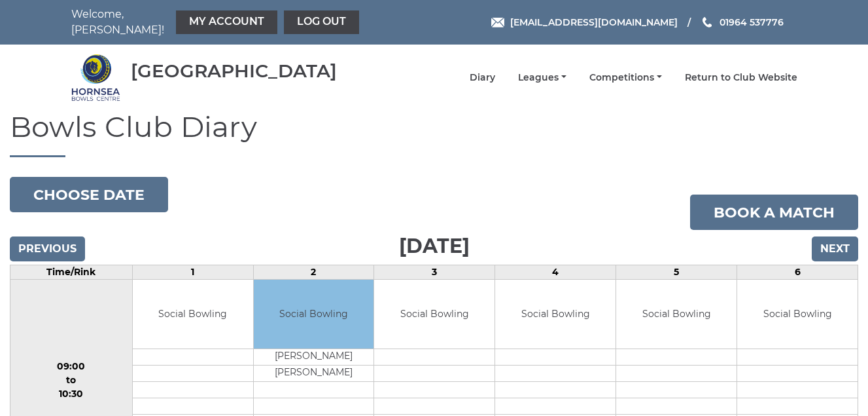  I want to click on a: My Account, so click(227, 22).